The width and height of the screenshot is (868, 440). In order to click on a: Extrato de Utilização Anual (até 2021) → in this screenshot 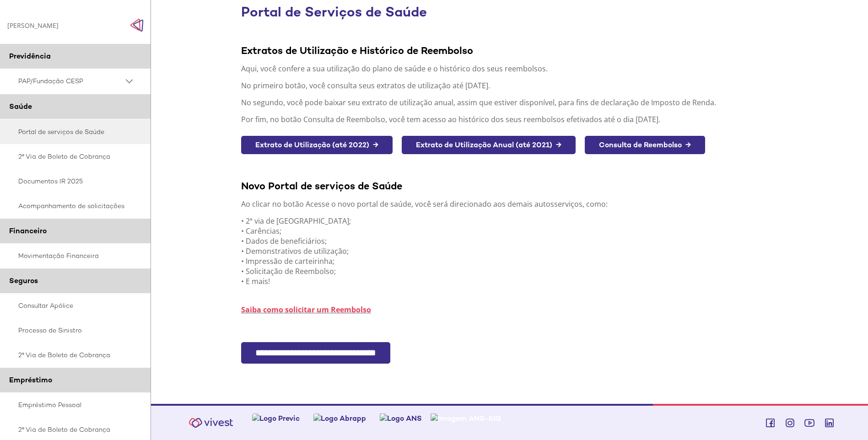, I will do `click(488, 145)`.